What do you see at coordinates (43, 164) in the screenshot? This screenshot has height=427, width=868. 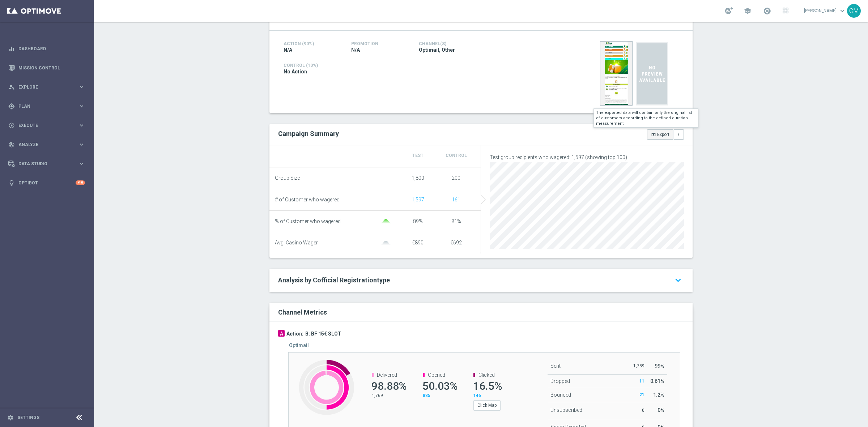 I see `div: Data Studio` at bounding box center [43, 164].